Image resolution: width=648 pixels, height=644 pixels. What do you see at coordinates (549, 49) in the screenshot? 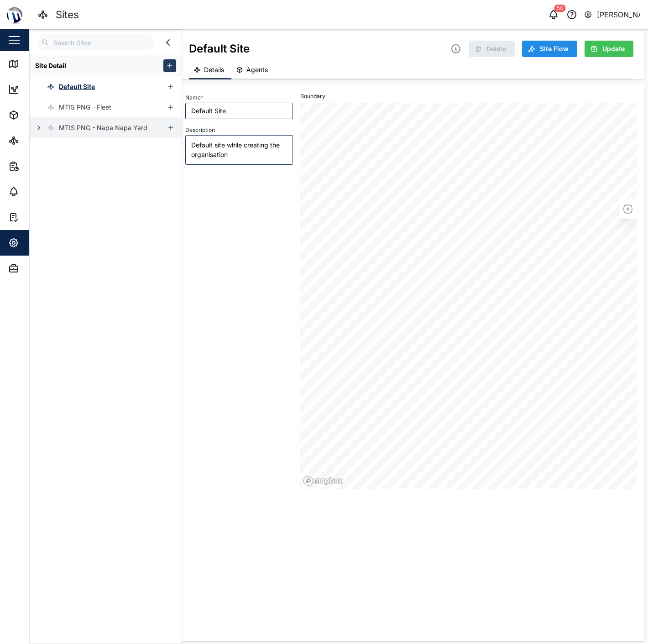
I see `a: Site Flow` at bounding box center [549, 49].